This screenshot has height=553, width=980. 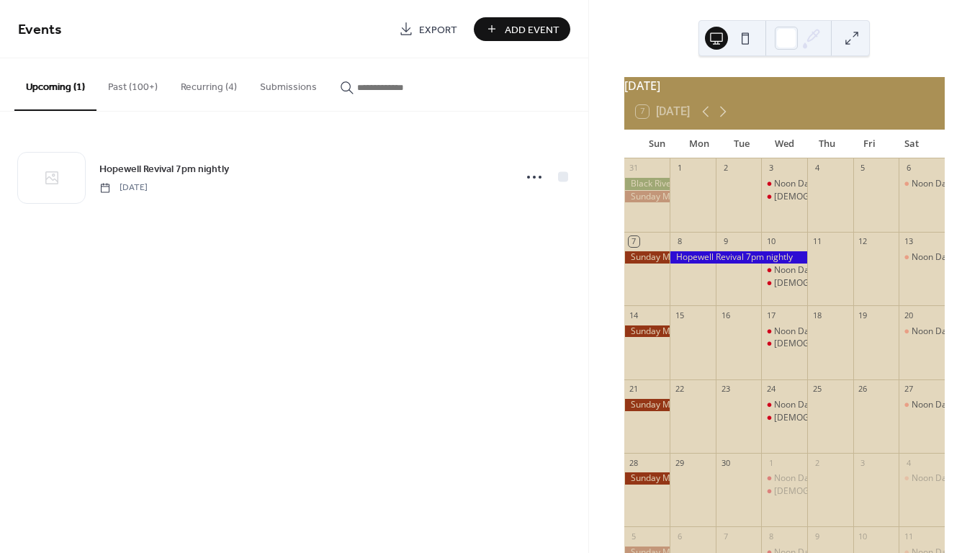 I want to click on div: 25, so click(x=816, y=389).